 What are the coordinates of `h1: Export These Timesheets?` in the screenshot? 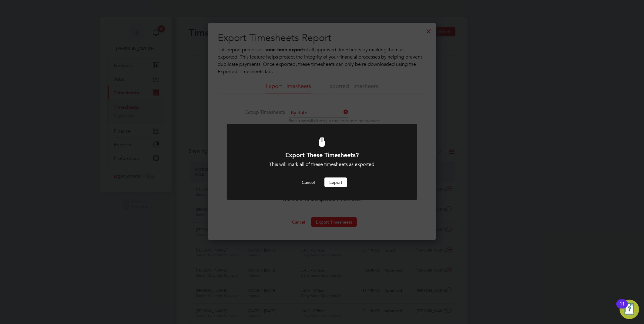 It's located at (322, 155).